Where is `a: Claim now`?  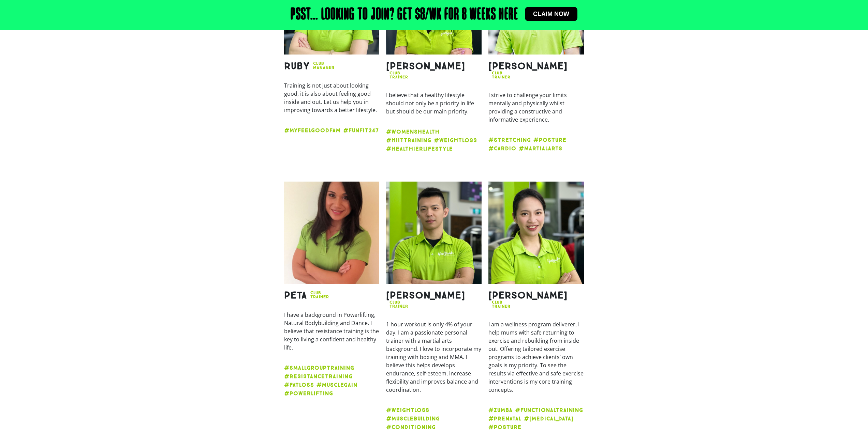 a: Claim now is located at coordinates (551, 14).